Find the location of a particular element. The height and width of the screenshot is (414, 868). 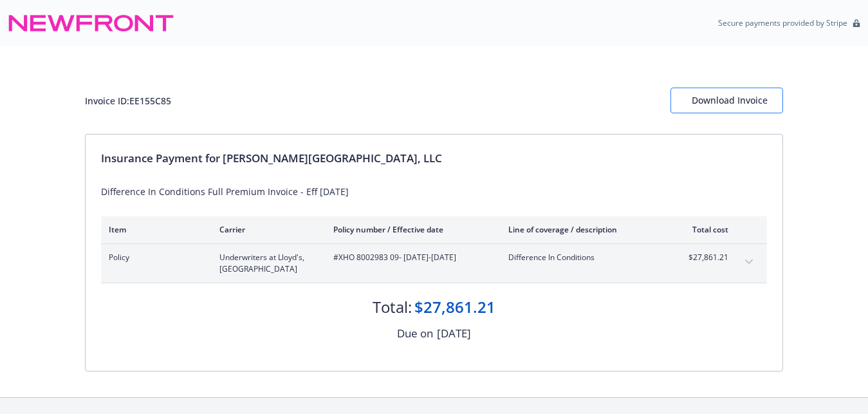

div: $27,861.21 is located at coordinates (455, 307).